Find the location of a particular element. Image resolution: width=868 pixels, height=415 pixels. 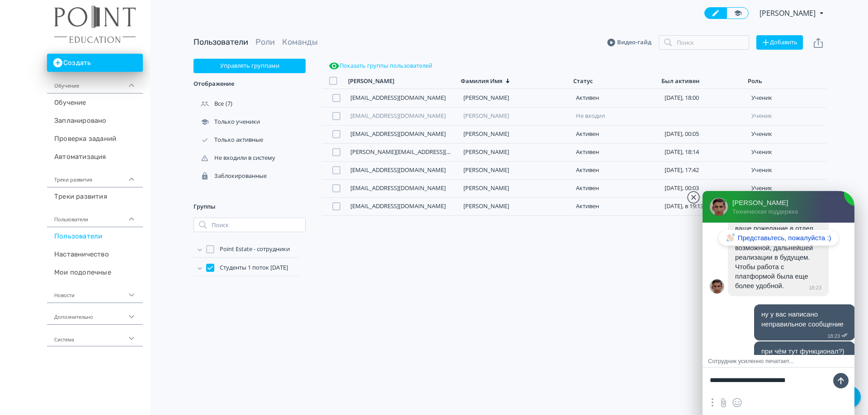

a: Видео-гайд is located at coordinates (629, 42).